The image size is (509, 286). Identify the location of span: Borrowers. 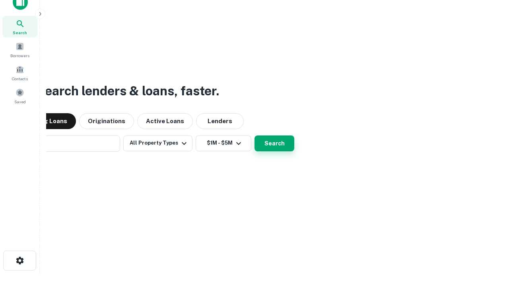
(20, 56).